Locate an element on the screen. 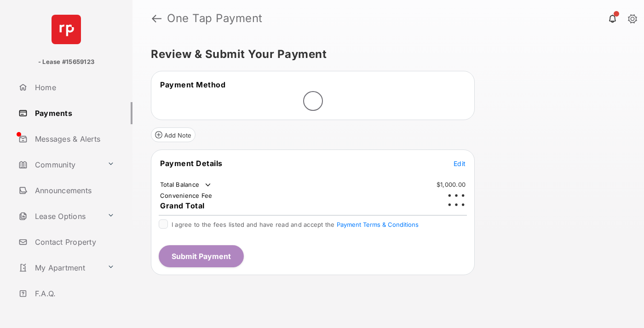  td: Total Balance is located at coordinates (186, 185).